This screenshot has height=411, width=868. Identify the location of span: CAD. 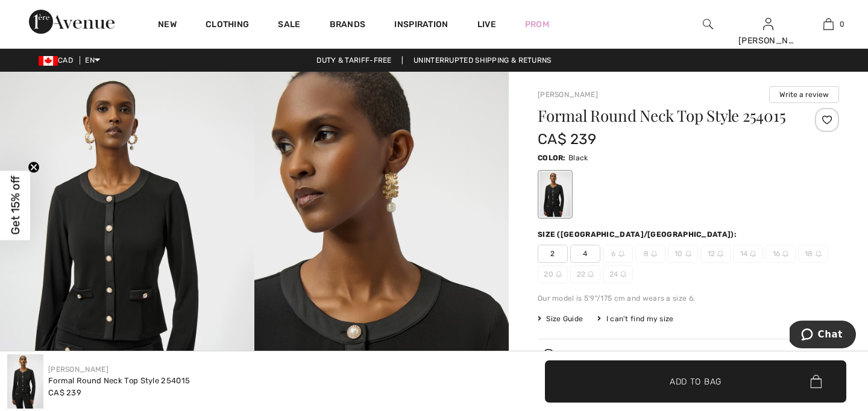
(58, 60).